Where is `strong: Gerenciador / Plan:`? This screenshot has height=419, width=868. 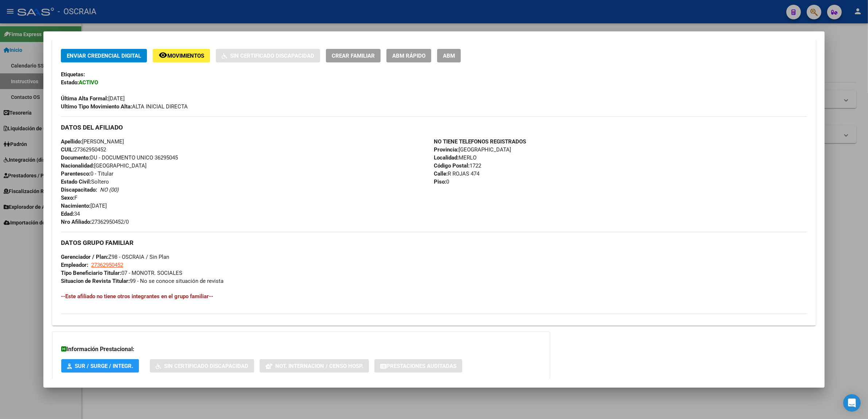 strong: Gerenciador / Plan: is located at coordinates (85, 257).